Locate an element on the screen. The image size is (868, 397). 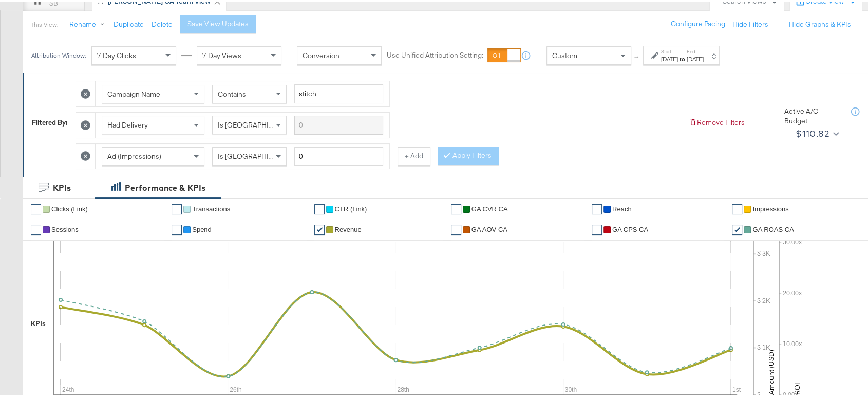
button: Duplicate is located at coordinates (129, 22).